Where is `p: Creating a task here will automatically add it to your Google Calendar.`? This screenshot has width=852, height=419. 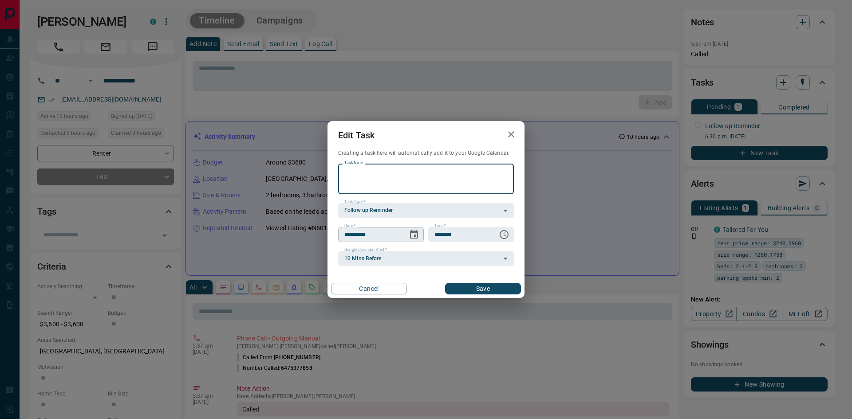 p: Creating a task here will automatically add it to your Google Calendar. is located at coordinates (426, 153).